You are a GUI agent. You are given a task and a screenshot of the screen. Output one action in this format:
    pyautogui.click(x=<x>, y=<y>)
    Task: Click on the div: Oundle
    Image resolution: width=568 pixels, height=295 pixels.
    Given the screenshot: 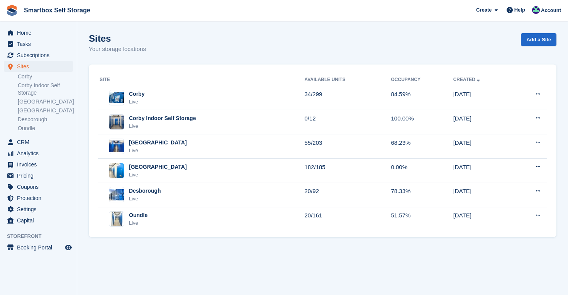 What is the action you would take?
    pyautogui.click(x=138, y=215)
    